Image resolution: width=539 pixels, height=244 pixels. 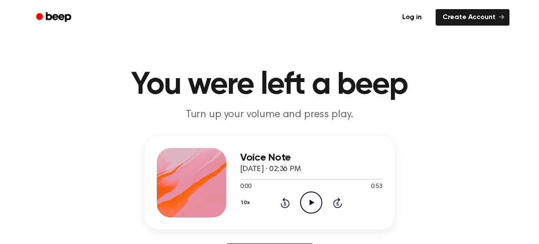 I want to click on a: Beep, so click(x=54, y=17).